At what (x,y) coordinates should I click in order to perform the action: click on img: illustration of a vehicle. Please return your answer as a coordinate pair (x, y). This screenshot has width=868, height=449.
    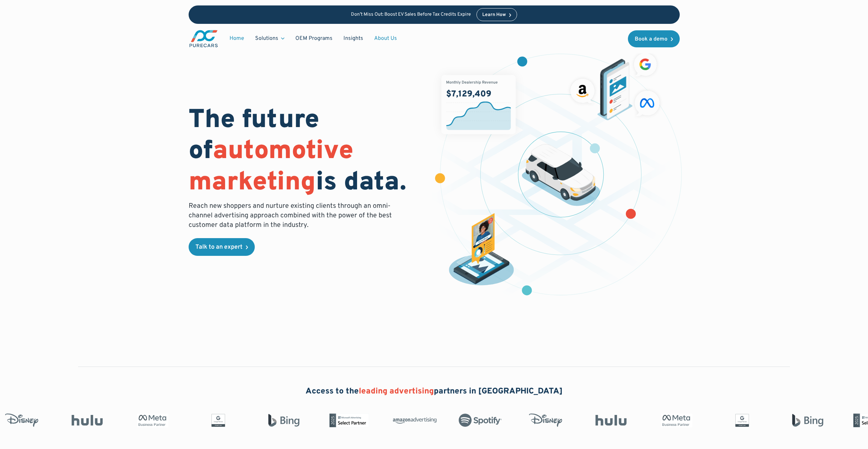
    Looking at the image, I should click on (561, 175).